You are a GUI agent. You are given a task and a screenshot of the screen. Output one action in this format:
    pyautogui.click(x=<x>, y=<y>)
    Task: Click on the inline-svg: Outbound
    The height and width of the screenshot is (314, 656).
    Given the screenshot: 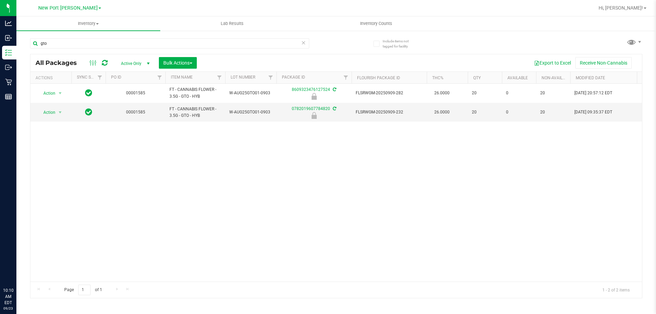 What is the action you would take?
    pyautogui.click(x=9, y=67)
    